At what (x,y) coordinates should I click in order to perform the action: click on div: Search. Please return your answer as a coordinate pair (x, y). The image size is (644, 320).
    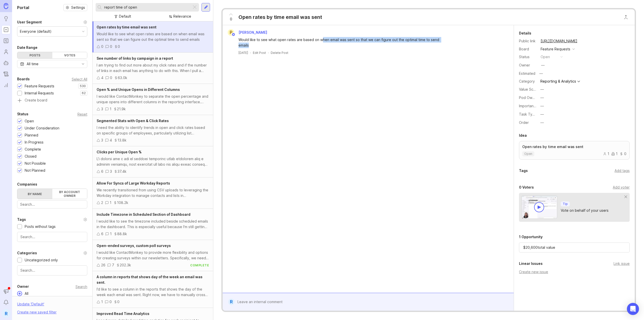
    Looking at the image, I should click on (81, 286).